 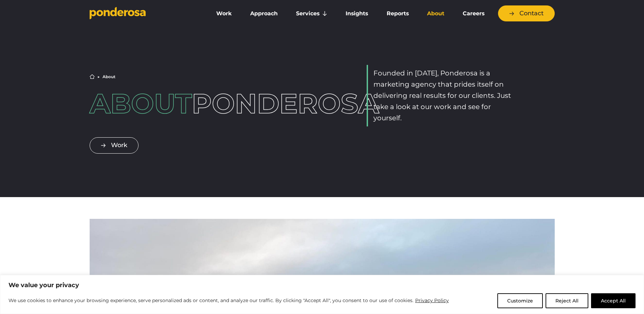 What do you see at coordinates (567, 300) in the screenshot?
I see `button: Reject All` at bounding box center [567, 300].